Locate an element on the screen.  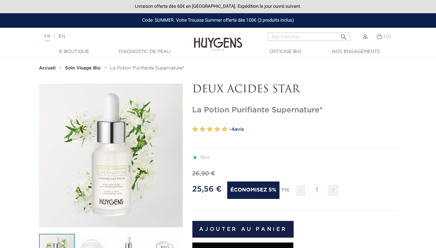
label: 3 is located at coordinates (210, 129).